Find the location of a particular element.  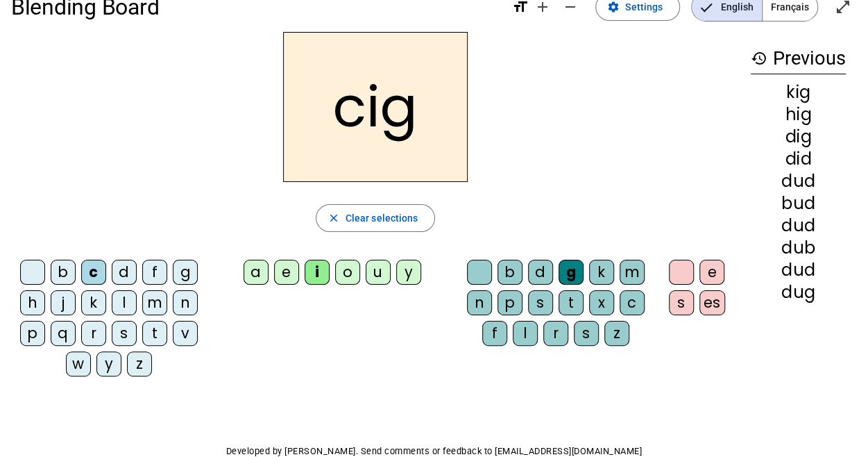

button: Clear selections is located at coordinates (375, 218).